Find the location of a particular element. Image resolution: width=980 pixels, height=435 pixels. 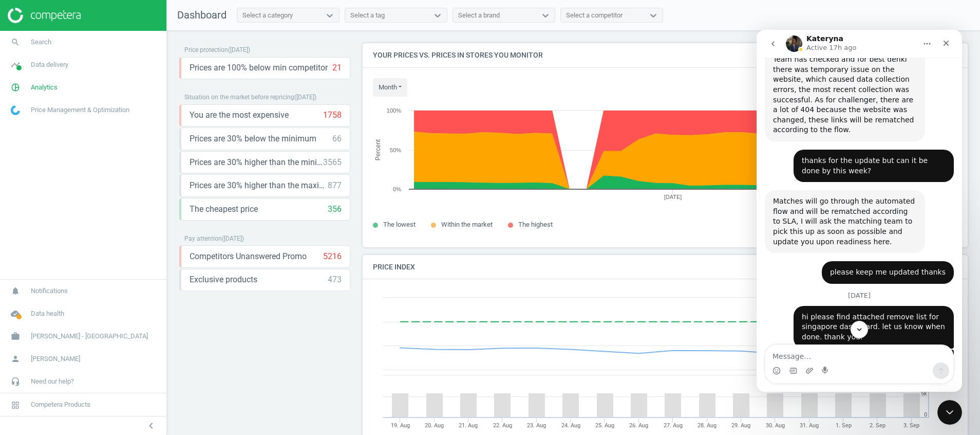

div: Select a category is located at coordinates (268, 16).